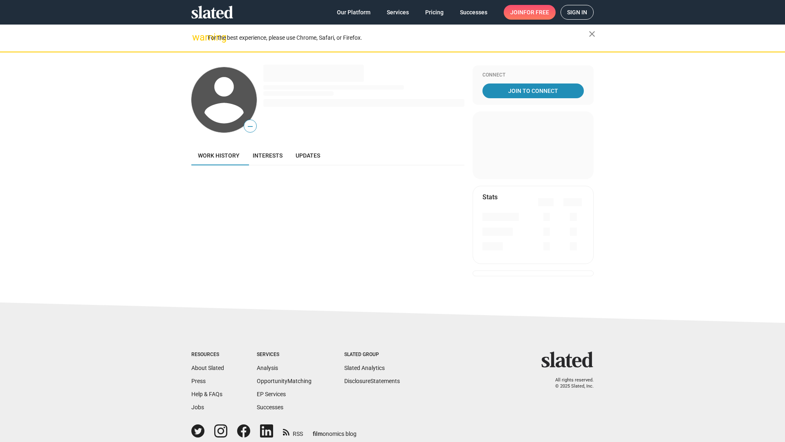 This screenshot has height=442, width=785. Describe the element at coordinates (197, 407) in the screenshot. I see `a: Jobs` at that location.